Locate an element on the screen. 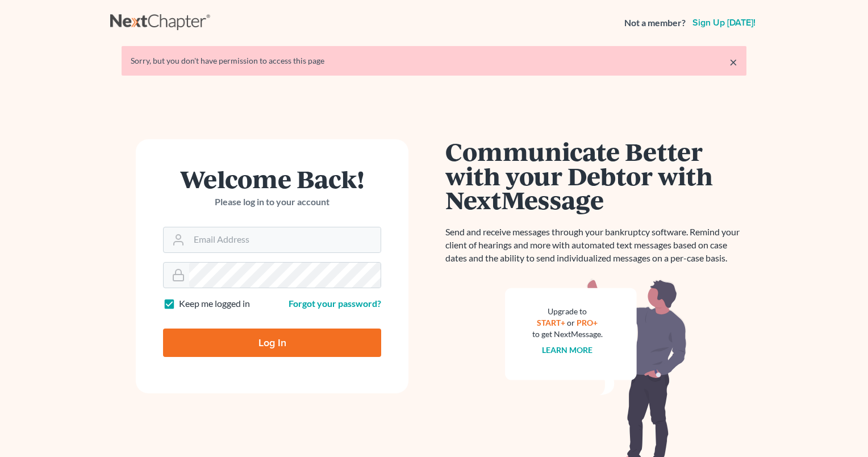  input: Log In is located at coordinates (272, 342).